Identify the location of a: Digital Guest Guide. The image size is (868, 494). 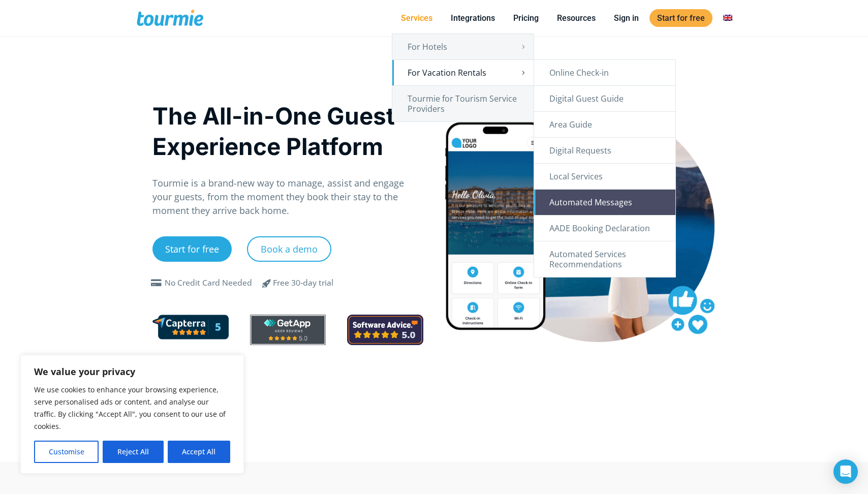
(605, 98).